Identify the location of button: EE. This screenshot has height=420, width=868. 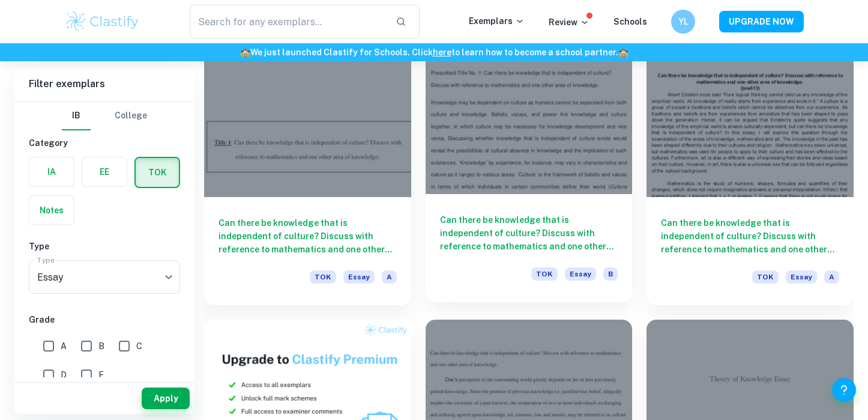
(104, 172).